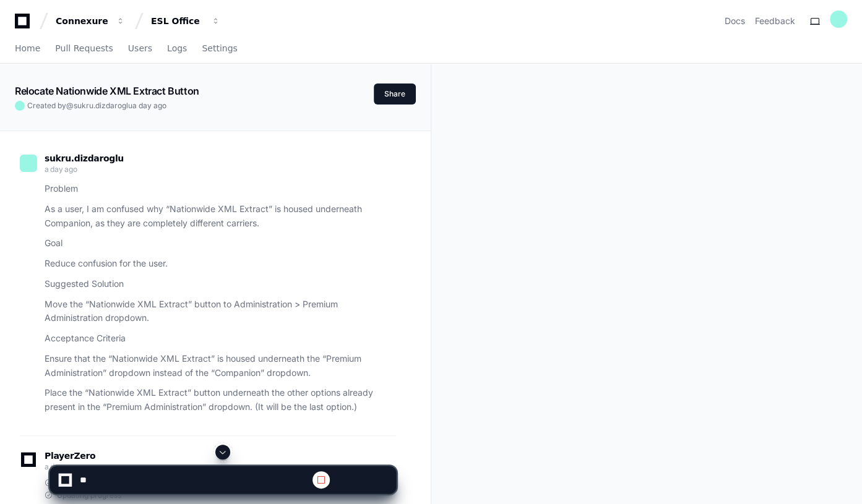 The width and height of the screenshot is (862, 504). Describe the element at coordinates (220, 243) in the screenshot. I see `p: Goal` at that location.